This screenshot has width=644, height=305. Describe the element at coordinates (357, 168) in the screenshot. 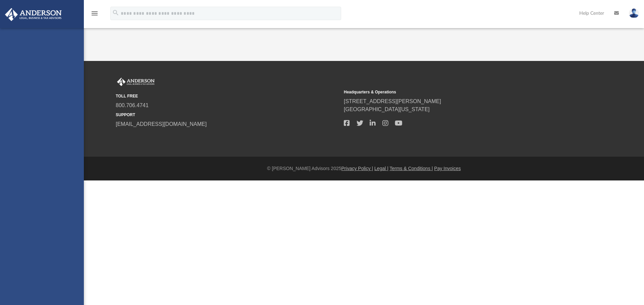

I see `a: Privacy Policy |` at that location.